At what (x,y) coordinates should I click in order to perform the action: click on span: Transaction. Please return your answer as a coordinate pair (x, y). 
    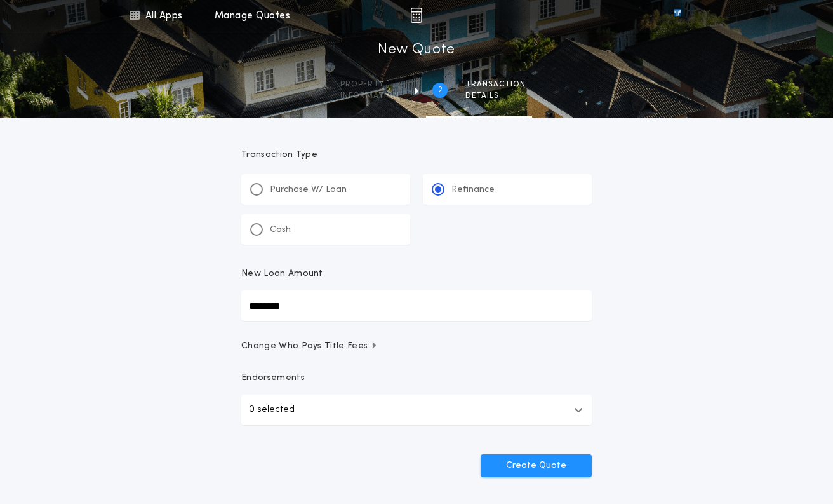
    Looking at the image, I should click on (495, 84).